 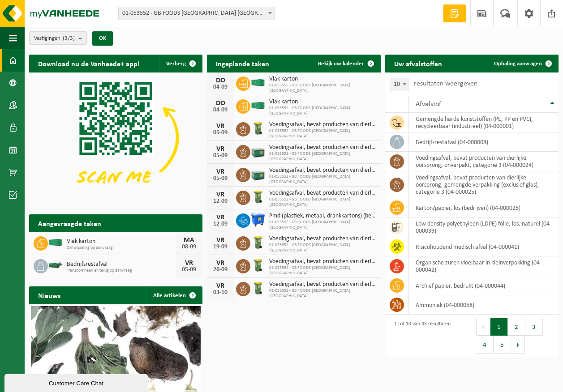 What do you see at coordinates (484, 185) in the screenshot?
I see `td: voedingsafval, bevat producten van dierlijke oorsprong, gemengde verpakking (exclusief glas), cat...` at bounding box center [484, 185].